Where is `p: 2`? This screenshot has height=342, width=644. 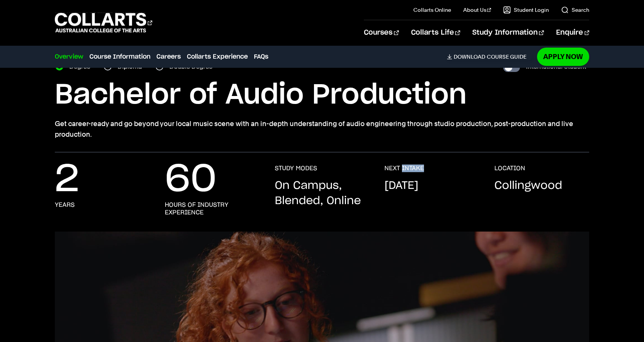 p: 2 is located at coordinates (67, 180).